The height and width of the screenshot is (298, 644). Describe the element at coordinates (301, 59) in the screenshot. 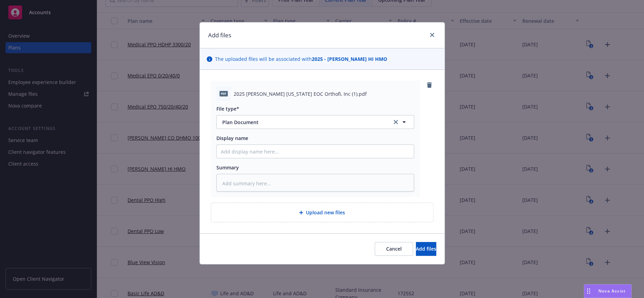

I see `span: The uploaded files will be associated with` at that location.